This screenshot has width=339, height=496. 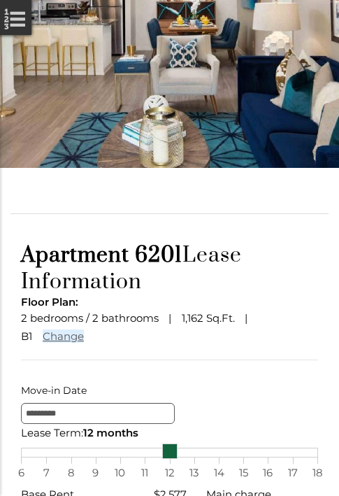 I want to click on input: Move-in Date edit selected 8/16/2025, so click(x=98, y=413).